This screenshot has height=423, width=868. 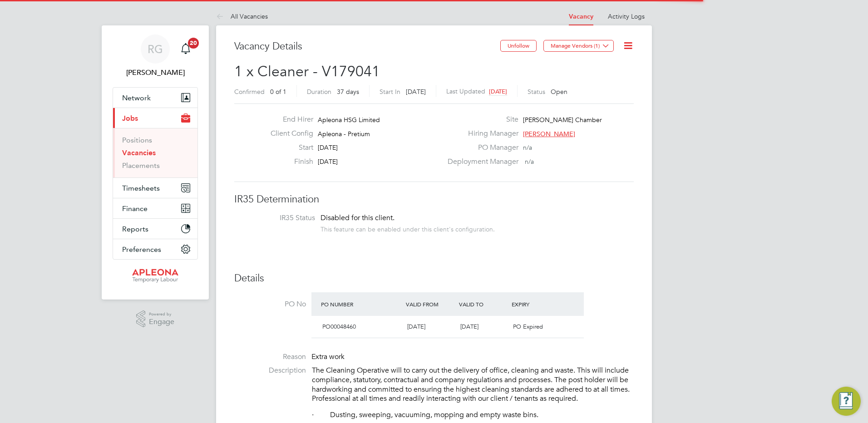 I want to click on span: PO00048460, so click(x=339, y=326).